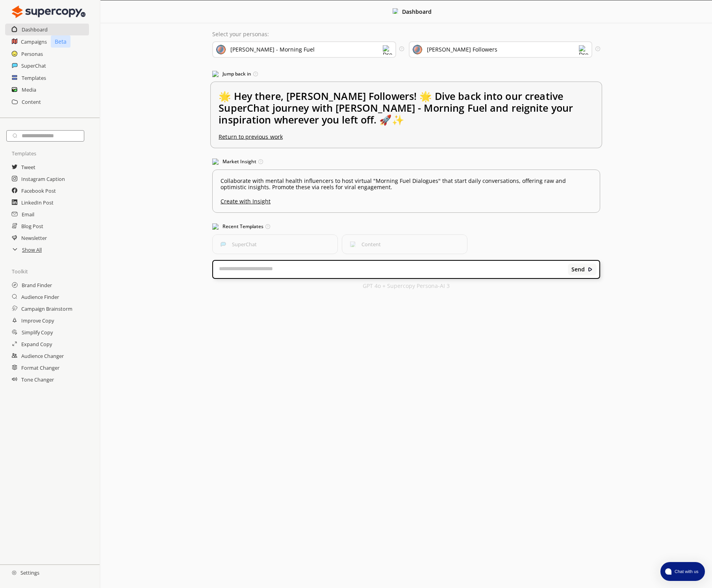  What do you see at coordinates (32, 54) in the screenshot?
I see `h2: Personas` at bounding box center [32, 54].